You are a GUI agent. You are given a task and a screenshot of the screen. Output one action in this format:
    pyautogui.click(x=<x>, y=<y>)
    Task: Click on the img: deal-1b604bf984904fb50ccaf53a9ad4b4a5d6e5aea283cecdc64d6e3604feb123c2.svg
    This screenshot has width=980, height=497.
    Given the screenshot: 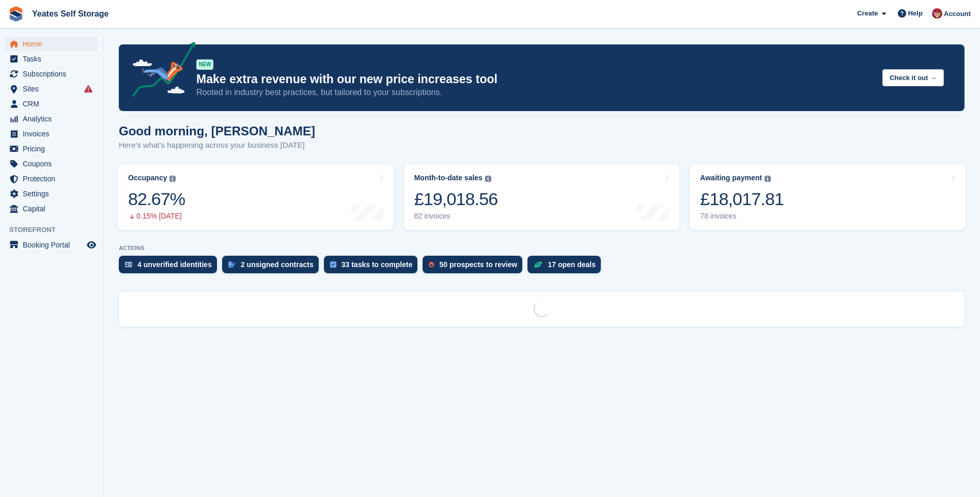 What is the action you would take?
    pyautogui.click(x=538, y=264)
    